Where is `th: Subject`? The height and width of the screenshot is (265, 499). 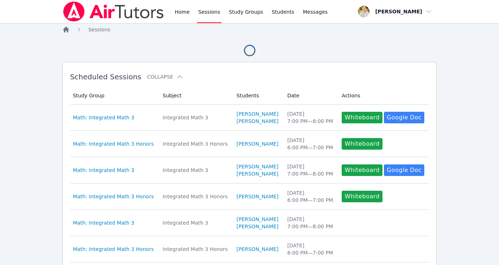
th: Subject is located at coordinates (195, 96).